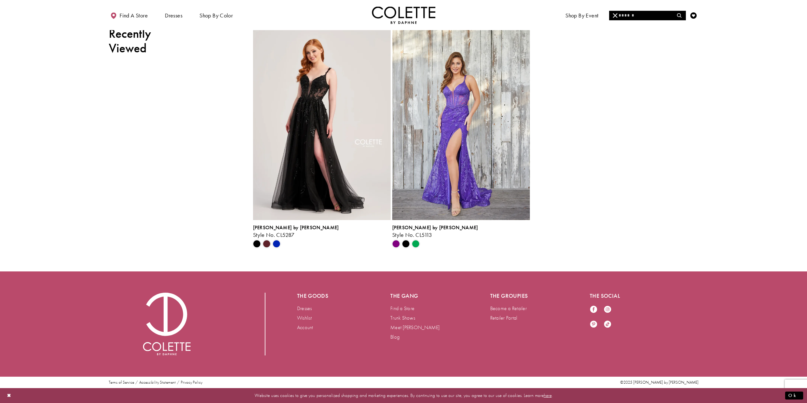 The height and width of the screenshot is (403, 807). What do you see at coordinates (594, 324) in the screenshot?
I see `a: Visit our Pinterest - Opens in new tab` at bounding box center [594, 324].